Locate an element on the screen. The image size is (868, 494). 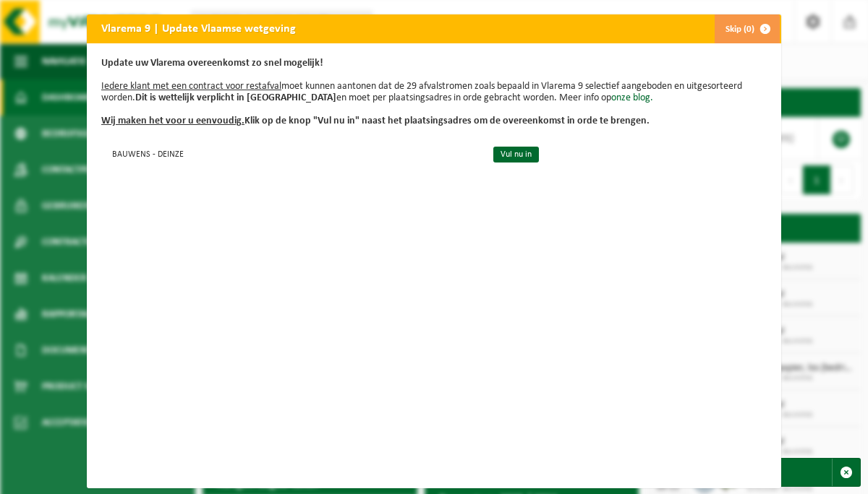
u: Iedere klant met een contract voor restafval is located at coordinates (191, 86).